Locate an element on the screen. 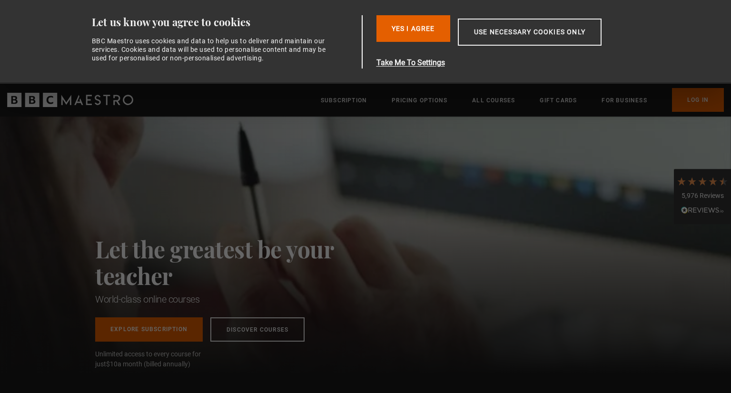  span: Unlimited access to every course for just a month (billed annually) is located at coordinates (159, 359).